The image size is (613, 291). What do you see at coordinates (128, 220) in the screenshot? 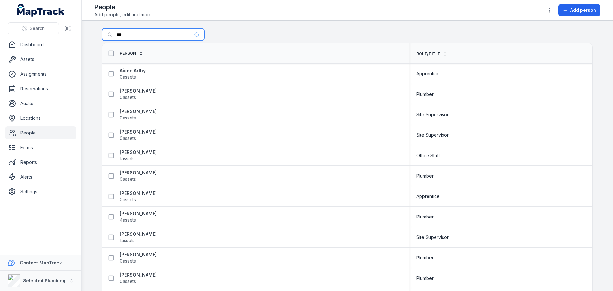
I see `span: 4 assets` at bounding box center [128, 220].